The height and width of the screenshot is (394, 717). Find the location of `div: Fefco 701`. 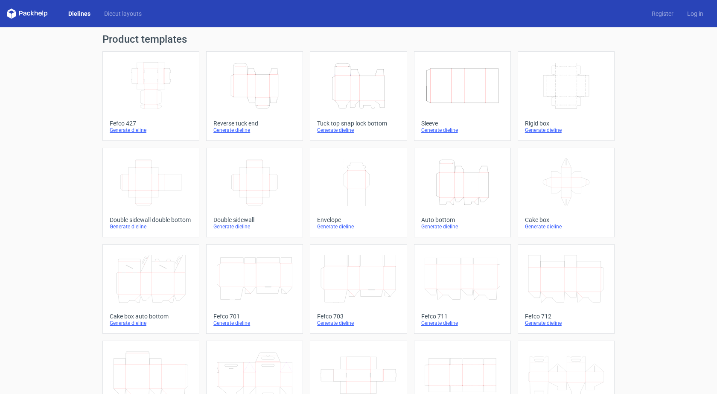

div: Fefco 701 is located at coordinates (254, 316).